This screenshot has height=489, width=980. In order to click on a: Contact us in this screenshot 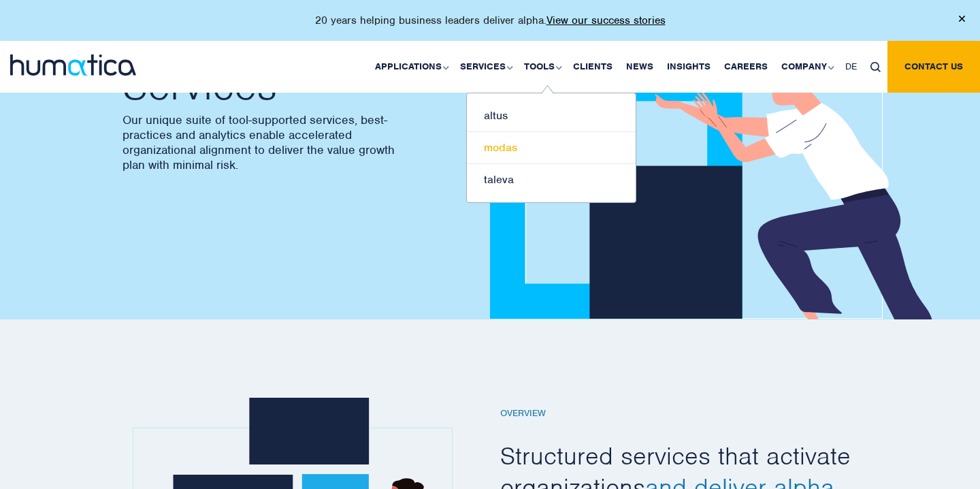, I will do `click(934, 67)`.